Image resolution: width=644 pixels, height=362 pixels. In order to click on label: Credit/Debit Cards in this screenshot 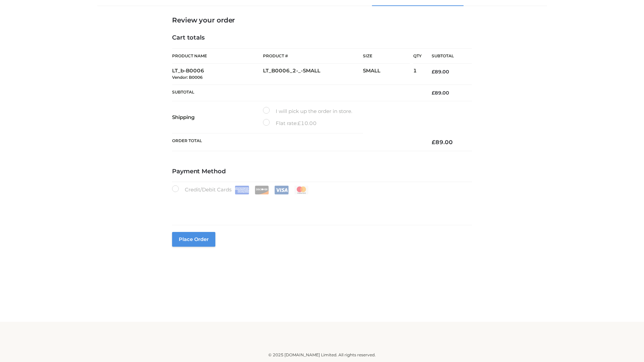, I will do `click(241, 190)`.